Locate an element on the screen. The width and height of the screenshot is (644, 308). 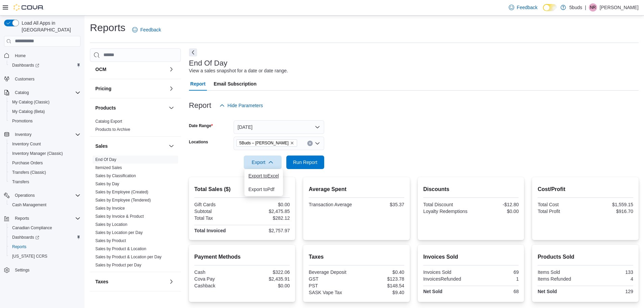
h3: End Of Day is located at coordinates (209, 63).